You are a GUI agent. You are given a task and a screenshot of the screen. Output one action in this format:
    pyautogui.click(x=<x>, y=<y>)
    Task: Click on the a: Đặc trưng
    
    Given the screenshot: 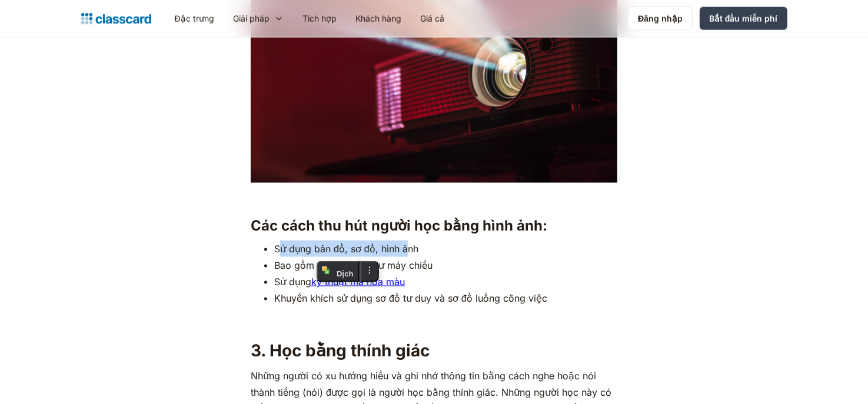 What is the action you would take?
    pyautogui.click(x=194, y=18)
    